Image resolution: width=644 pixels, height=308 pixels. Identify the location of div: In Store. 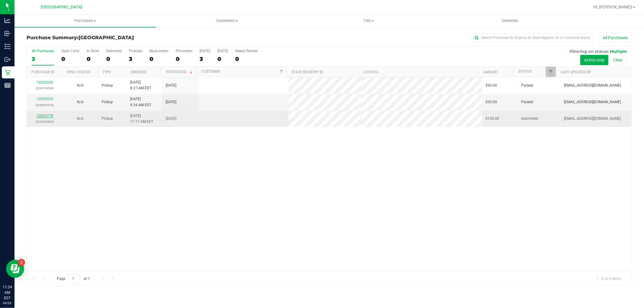
(93, 51).